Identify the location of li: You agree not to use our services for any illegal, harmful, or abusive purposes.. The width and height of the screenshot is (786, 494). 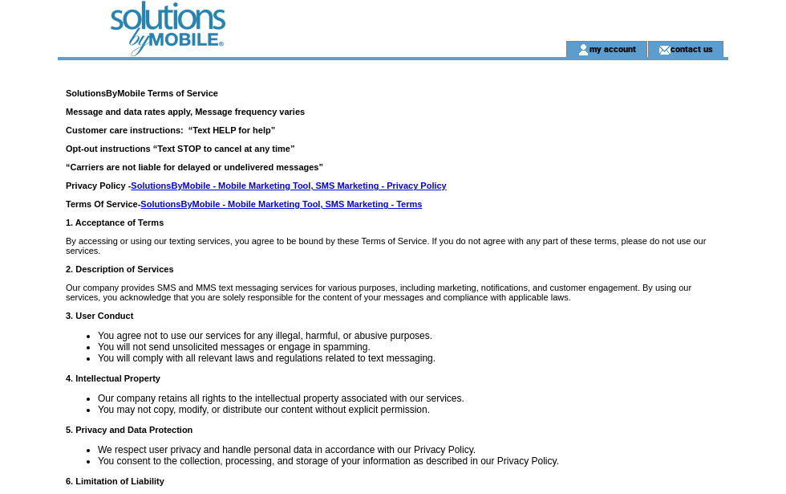
(413, 335).